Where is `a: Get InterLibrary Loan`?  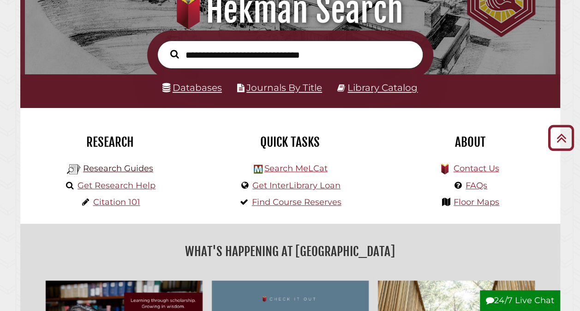 a: Get InterLibrary Loan is located at coordinates (296, 186).